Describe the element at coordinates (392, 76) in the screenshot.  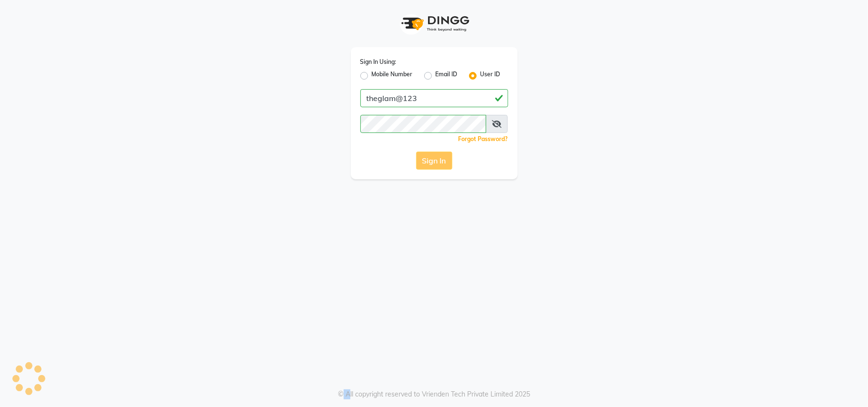
I see `label: Mobile Number` at that location.